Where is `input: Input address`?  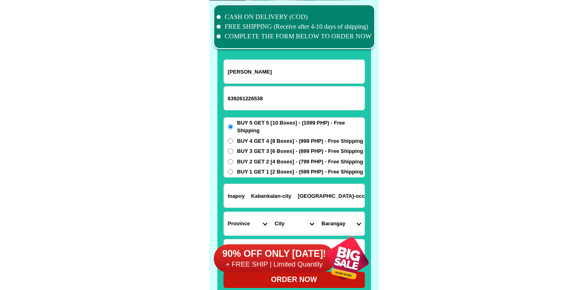 input: Input address is located at coordinates (294, 196).